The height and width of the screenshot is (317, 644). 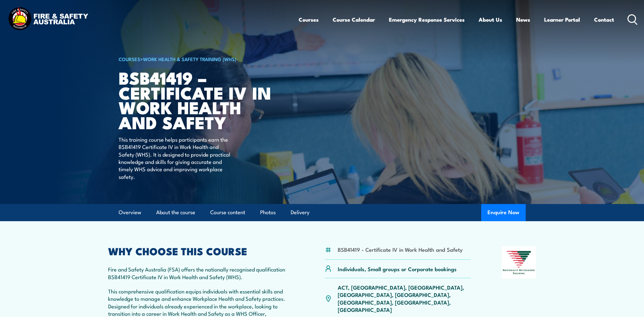 I want to click on p: Fire and Safety Australia (FSA) offers the nationally recognised qualification BSB41419 Certifica..., so click(x=201, y=272).